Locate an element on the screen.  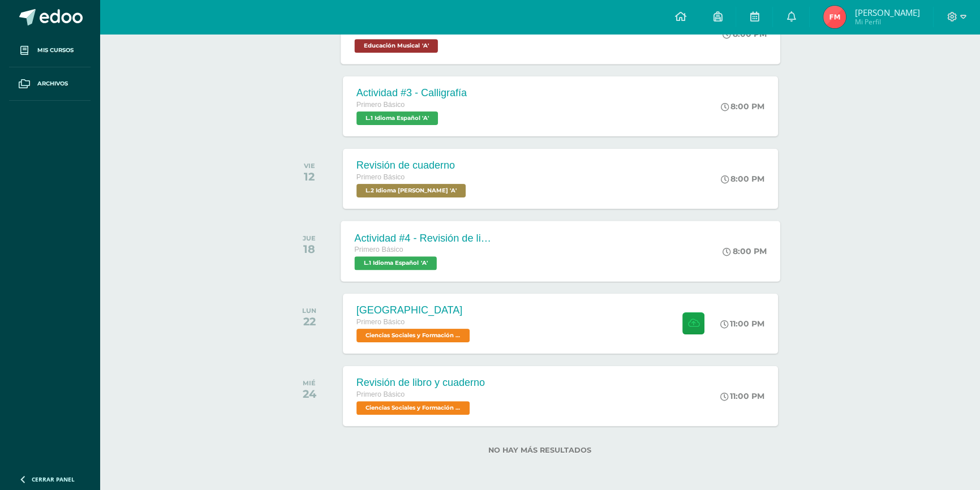
div: JUE is located at coordinates (309, 238).